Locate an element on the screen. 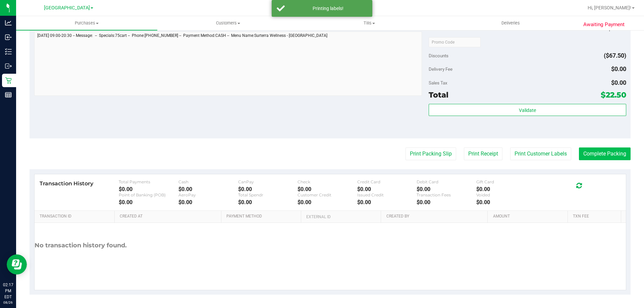  a: Created By is located at coordinates (436, 217).